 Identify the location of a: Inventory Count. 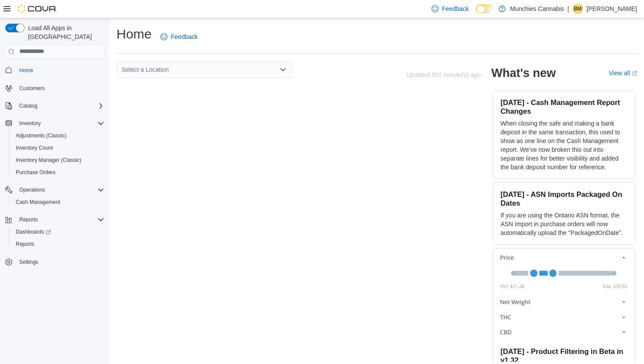
(34, 148).